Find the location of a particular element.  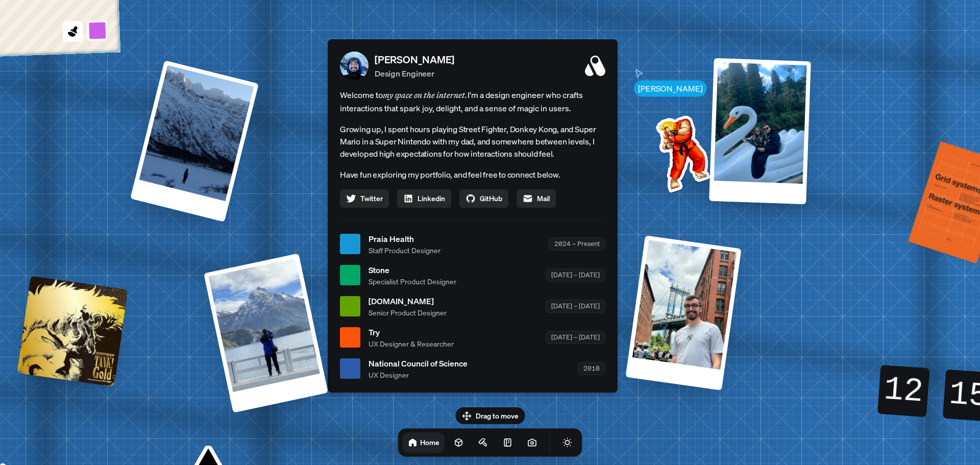

span: Stone is located at coordinates (412, 270).